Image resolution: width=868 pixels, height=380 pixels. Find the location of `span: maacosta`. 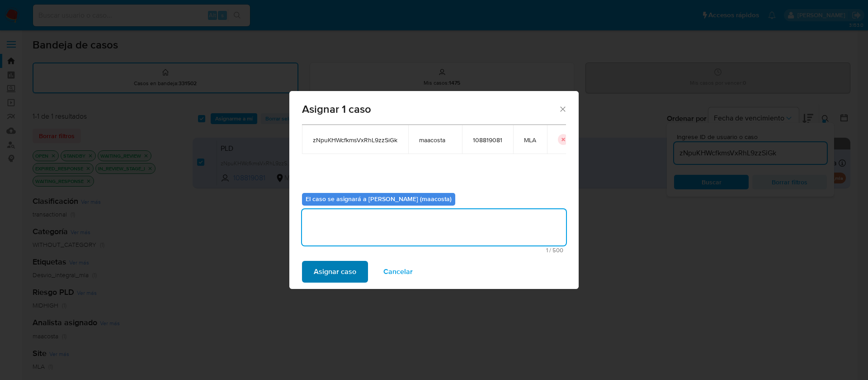

span: maacosta is located at coordinates (435, 140).